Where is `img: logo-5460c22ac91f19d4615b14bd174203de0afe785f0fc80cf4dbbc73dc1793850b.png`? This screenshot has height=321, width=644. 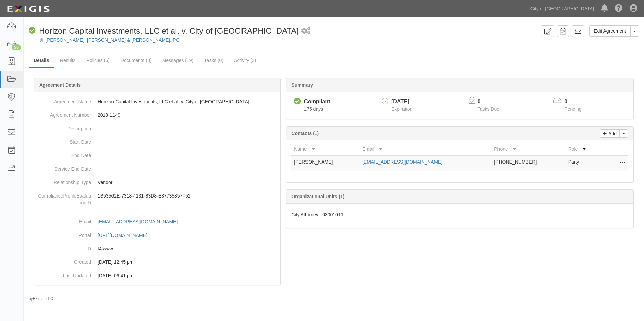 img: logo-5460c22ac91f19d4615b14bd174203de0afe785f0fc80cf4dbbc73dc1793850b.png is located at coordinates (28, 9).